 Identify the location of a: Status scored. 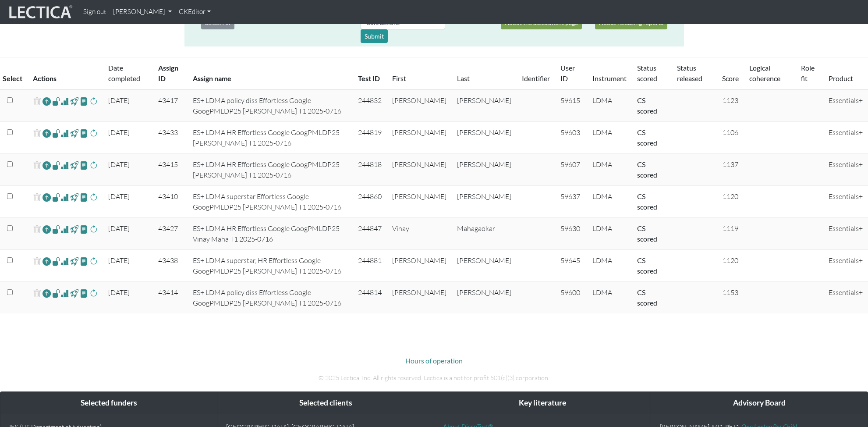
(647, 73).